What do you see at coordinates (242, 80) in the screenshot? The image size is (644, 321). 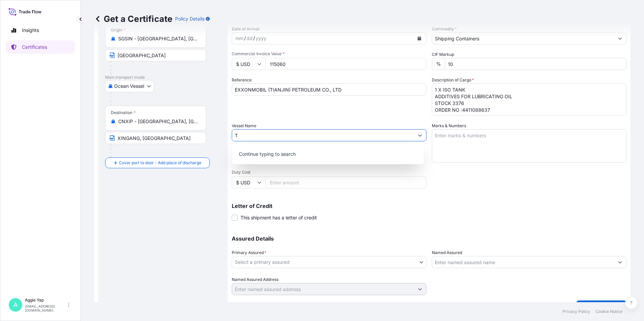 I see `label: Reference` at bounding box center [242, 80].